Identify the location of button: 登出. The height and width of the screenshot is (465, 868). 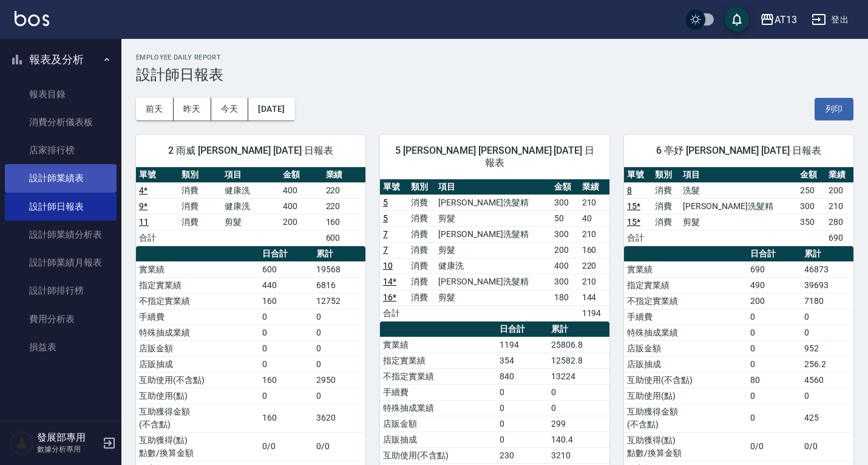
(830, 20).